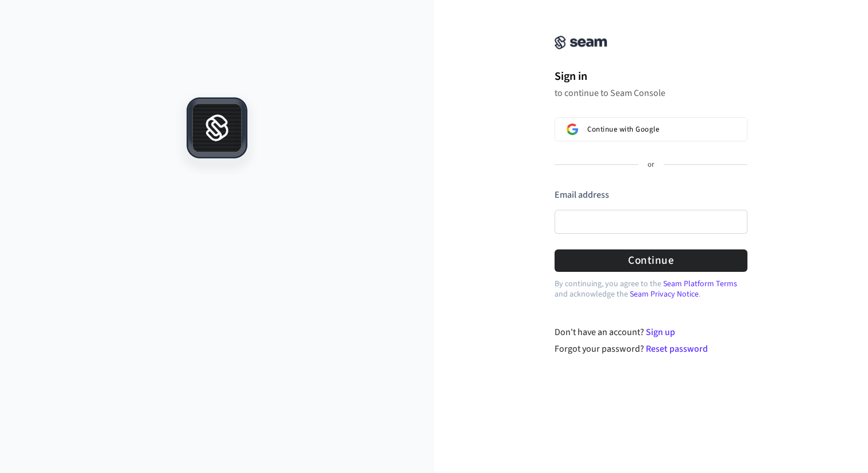 Image resolution: width=868 pixels, height=473 pixels. I want to click on p: to continue to Seam Console, so click(651, 93).